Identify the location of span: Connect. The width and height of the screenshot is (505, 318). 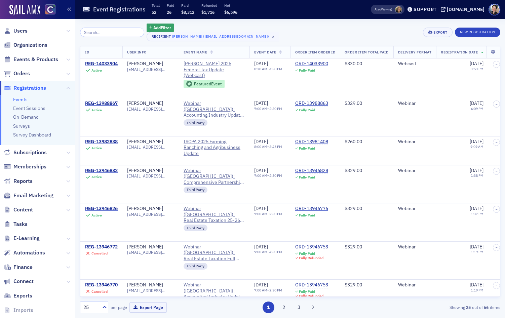
(24, 281).